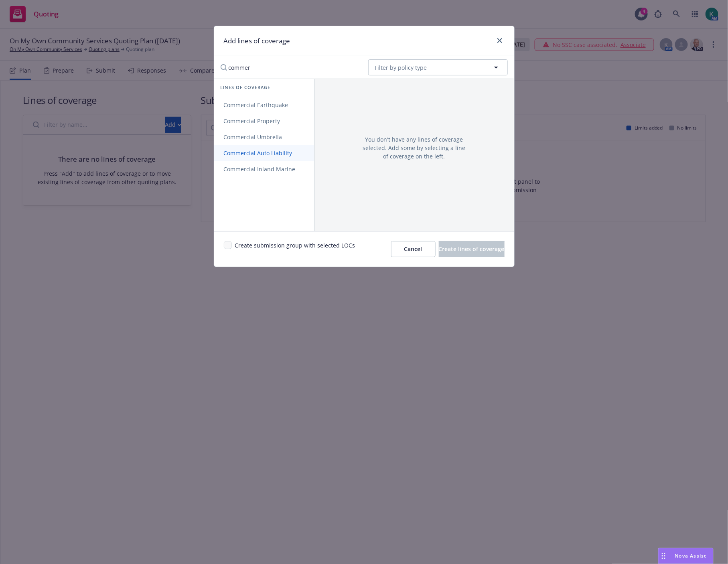  Describe the element at coordinates (413, 248) in the screenshot. I see `span: Cancel` at that location.